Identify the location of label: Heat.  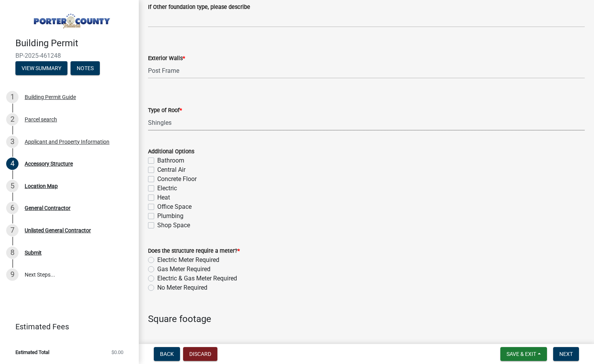
(164, 198).